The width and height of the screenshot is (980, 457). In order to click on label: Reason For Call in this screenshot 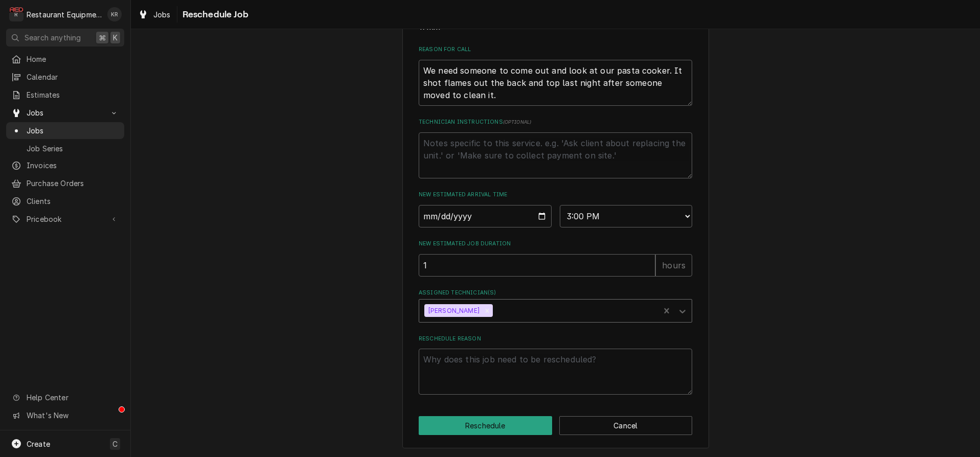, I will do `click(555, 49)`.